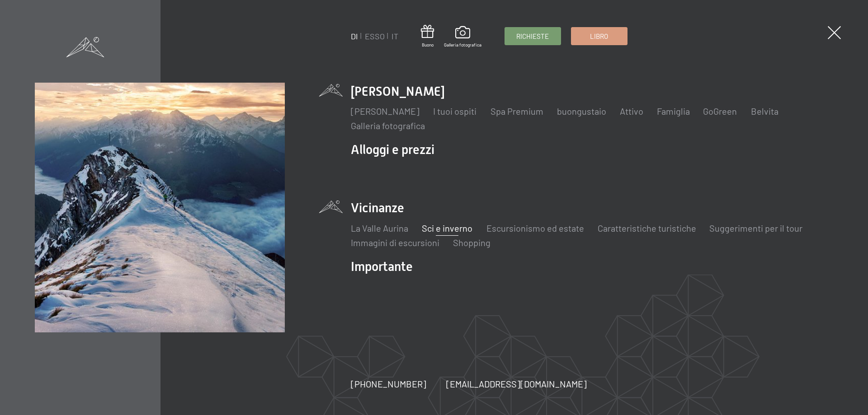 This screenshot has width=868, height=415. I want to click on font: Richieste, so click(532, 36).